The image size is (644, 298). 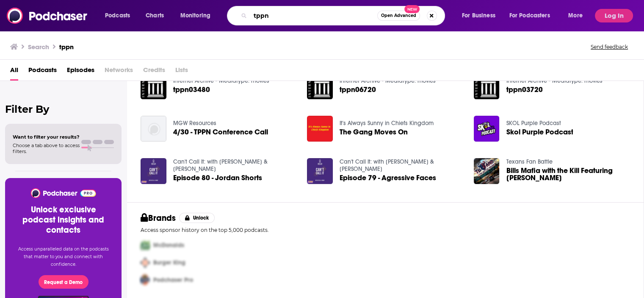 I want to click on span: Charts, so click(x=155, y=15).